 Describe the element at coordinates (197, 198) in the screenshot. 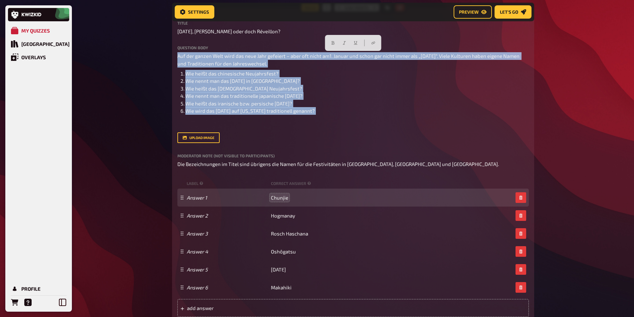

I see `i: Answer 1` at that location.